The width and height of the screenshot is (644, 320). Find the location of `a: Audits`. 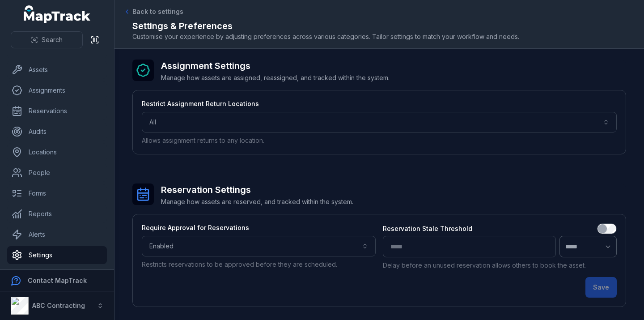

a: Audits is located at coordinates (57, 131).